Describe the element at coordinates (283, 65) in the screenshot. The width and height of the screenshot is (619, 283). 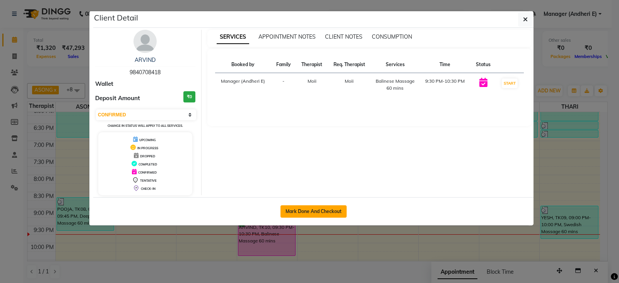
I see `th: Family` at that location.